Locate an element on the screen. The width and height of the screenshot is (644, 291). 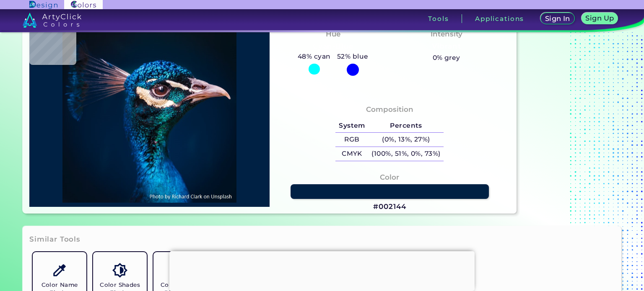
h4: Composition is located at coordinates (390, 109).